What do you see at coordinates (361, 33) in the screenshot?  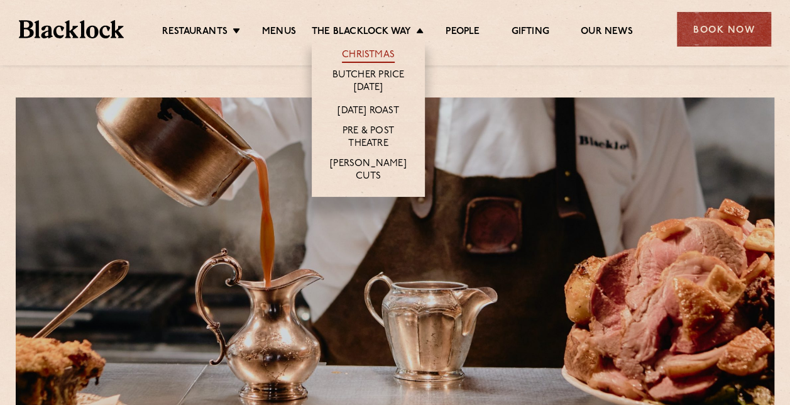 I see `a: The Blacklock Way` at bounding box center [361, 33].